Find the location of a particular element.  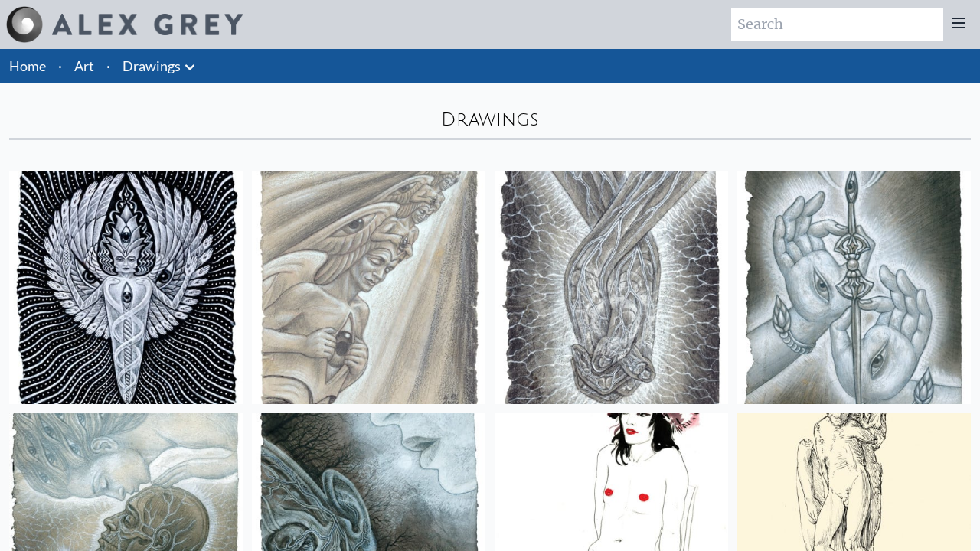

a: Drawings is located at coordinates (152, 66).